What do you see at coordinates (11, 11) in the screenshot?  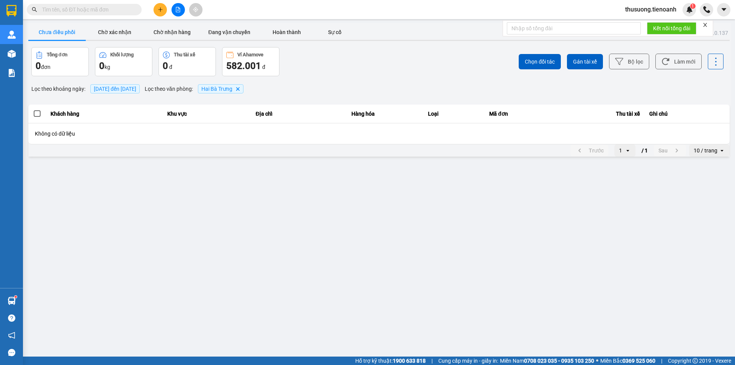 I see `img: logo-vxr` at bounding box center [11, 11].